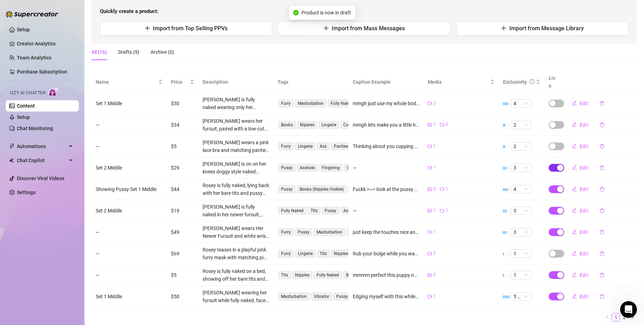 The width and height of the screenshot is (644, 325). What do you see at coordinates (183, 82) in the screenshot?
I see `th: Price` at bounding box center [183, 82].